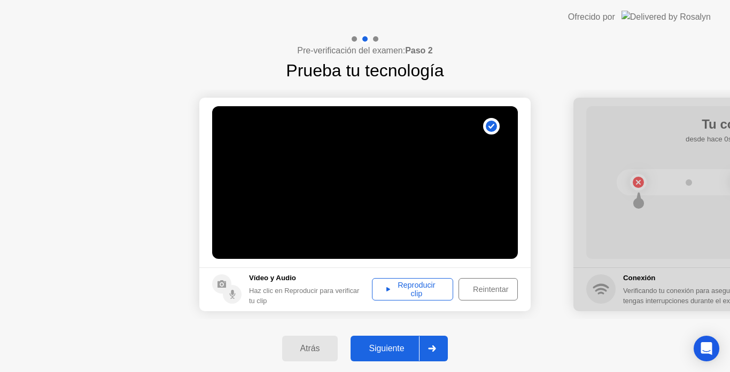 This screenshot has width=730, height=372. I want to click on div: Ofrecido por, so click(591, 17).